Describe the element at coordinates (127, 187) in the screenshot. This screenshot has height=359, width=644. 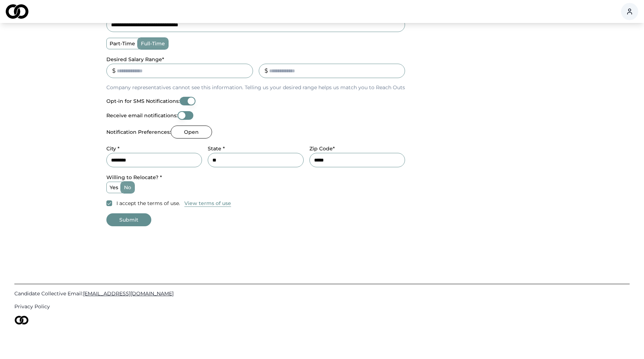
I see `label: no` at that location.